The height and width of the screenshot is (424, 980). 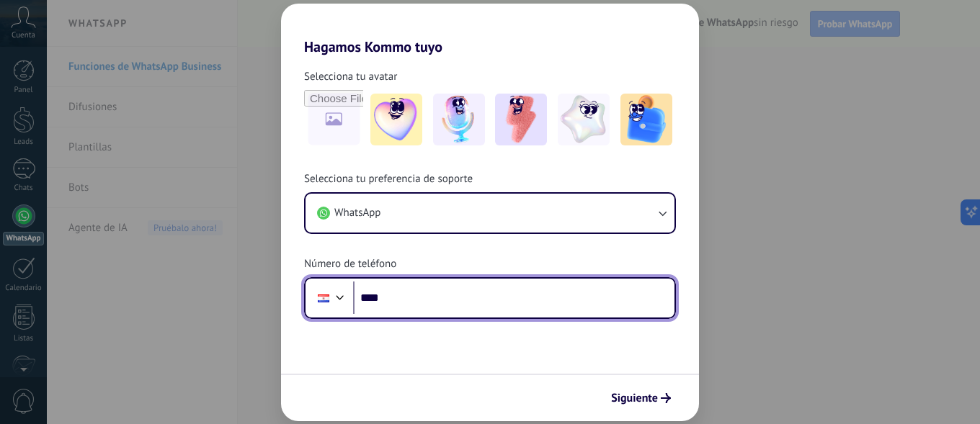 I want to click on button: WhatsApp, so click(x=490, y=213).